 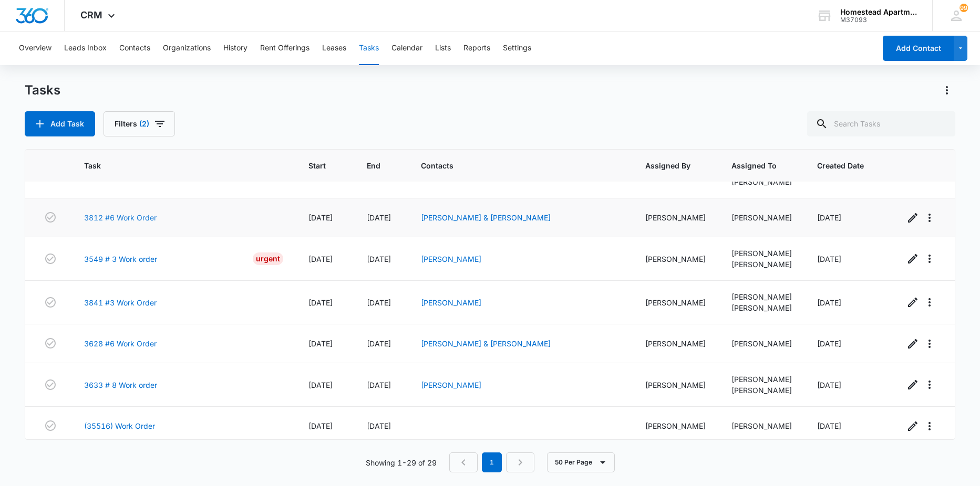 What do you see at coordinates (139, 124) in the screenshot?
I see `button: Filters(2)` at bounding box center [139, 124].